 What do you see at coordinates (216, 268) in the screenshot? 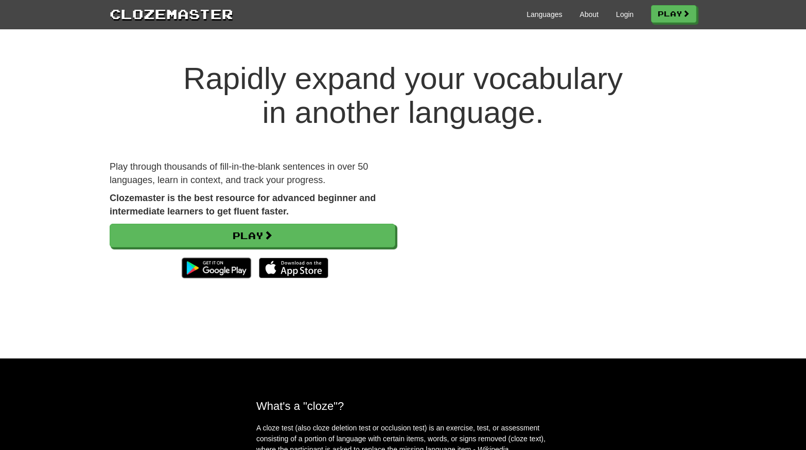
I see `img: Get it on Google Play` at bounding box center [216, 268].